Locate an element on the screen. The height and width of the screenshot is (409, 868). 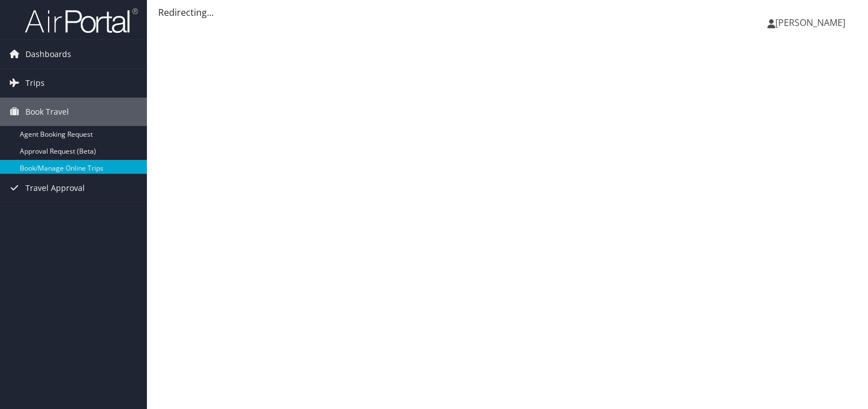
div: Redirecting... is located at coordinates (507, 12).